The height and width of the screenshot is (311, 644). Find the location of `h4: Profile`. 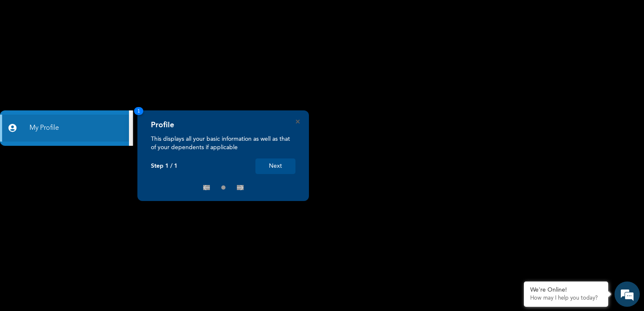

h4: Profile is located at coordinates (162, 125).